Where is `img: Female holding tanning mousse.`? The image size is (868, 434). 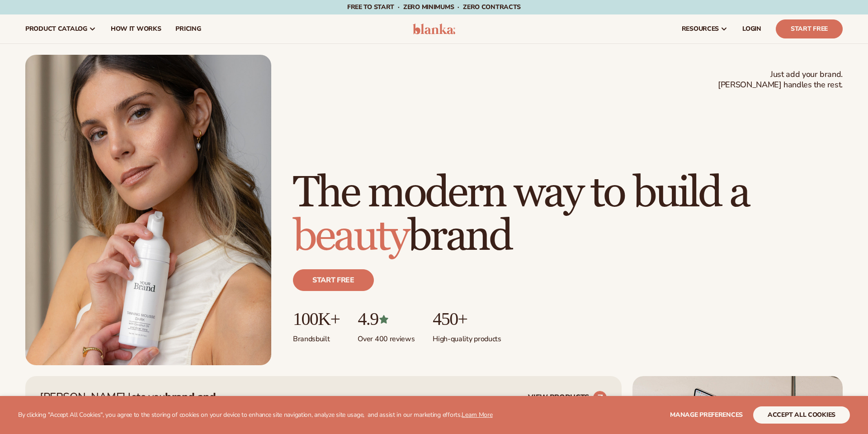 img: Female holding tanning mousse. is located at coordinates (148, 210).